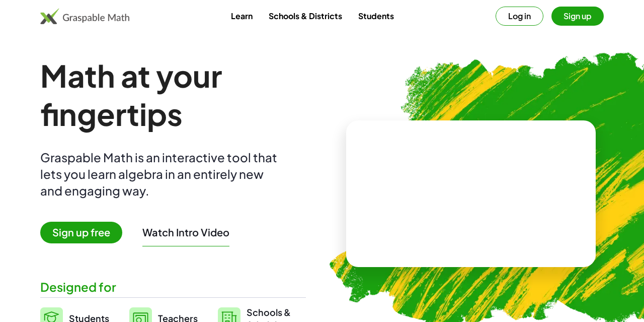  I want to click on a: Learn, so click(241, 16).